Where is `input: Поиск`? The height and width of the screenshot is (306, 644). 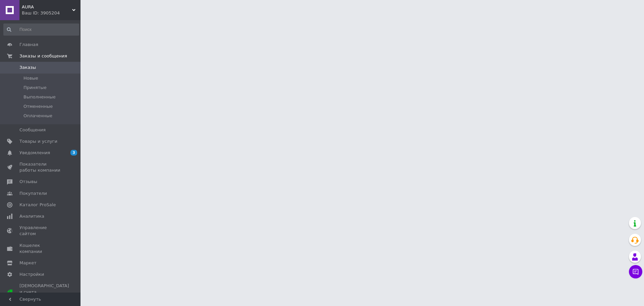 input: Поиск is located at coordinates (42, 29).